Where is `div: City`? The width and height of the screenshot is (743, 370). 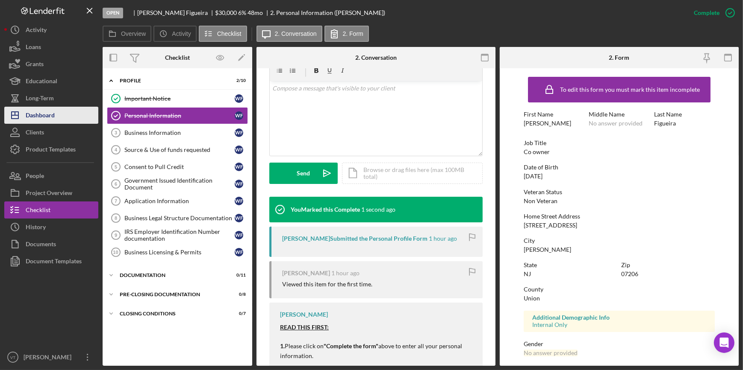 div: City is located at coordinates (619, 241).